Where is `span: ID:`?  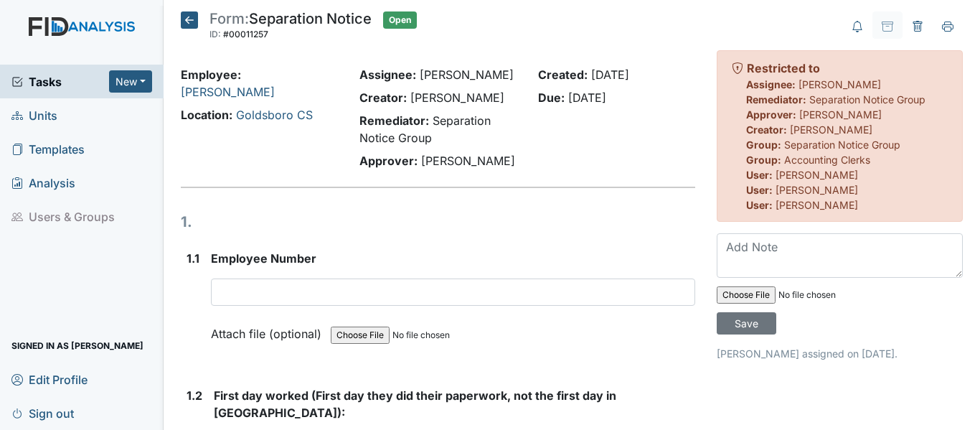 span: ID: is located at coordinates (215, 34).